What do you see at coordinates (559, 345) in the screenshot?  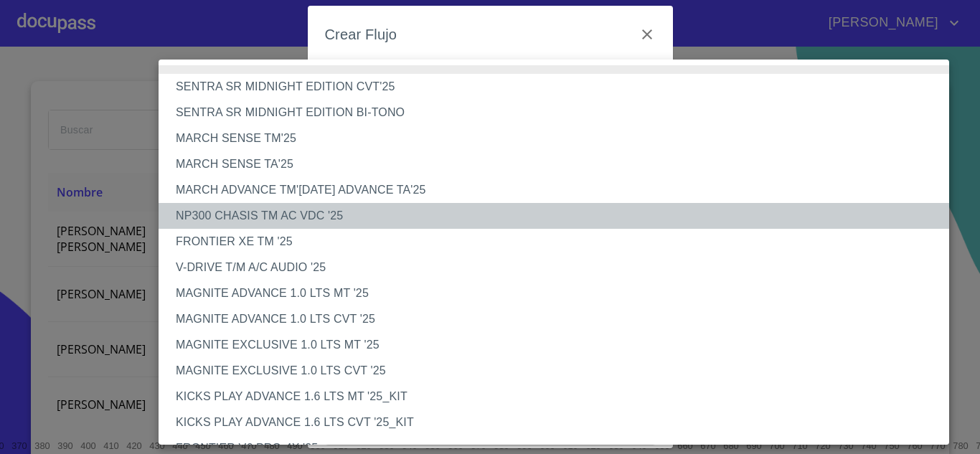 I see `li: MAGNITE EXCLUSIVE 1.0 LTS MT '25` at bounding box center [559, 345].